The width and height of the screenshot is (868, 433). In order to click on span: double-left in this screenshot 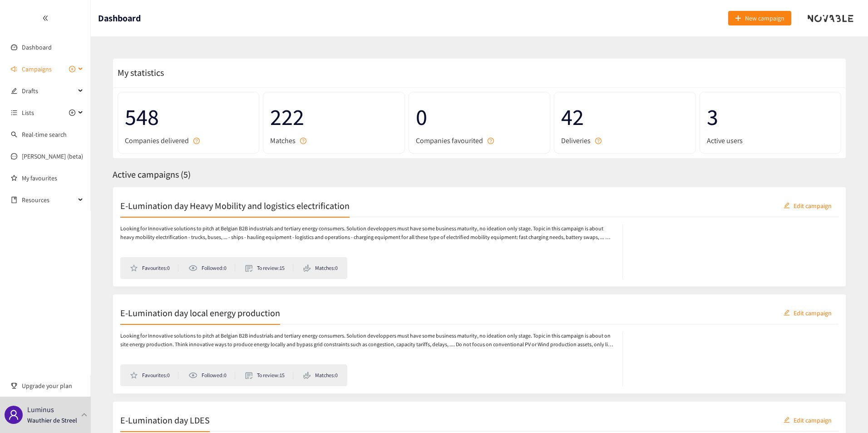, I will do `click(45, 18)`.